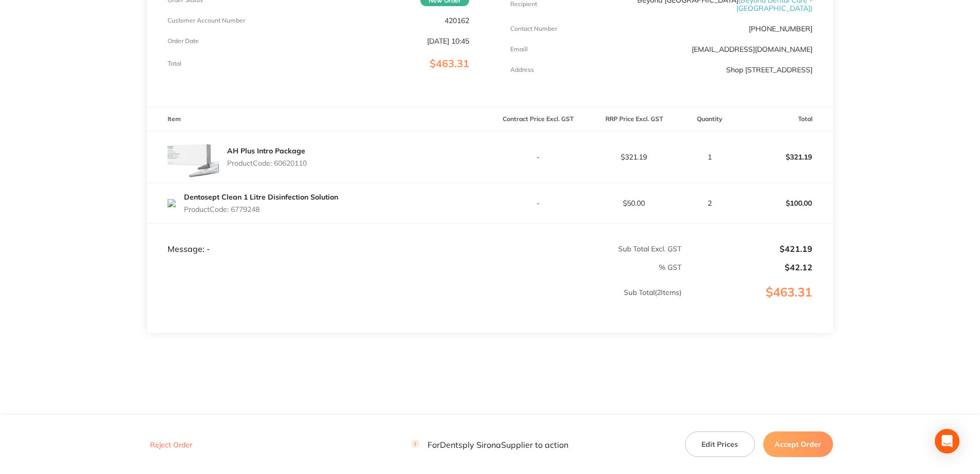 The image size is (980, 474). I want to click on button: Accept Order, so click(798, 445).